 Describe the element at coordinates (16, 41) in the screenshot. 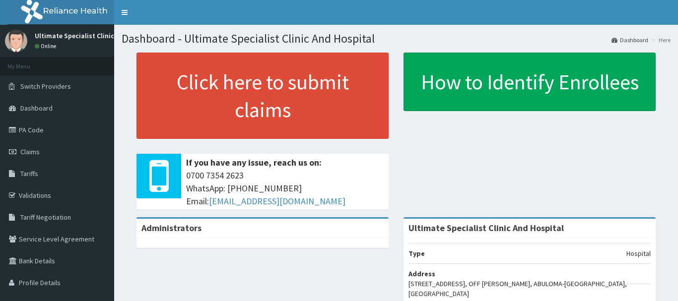

I see `img: User Image` at that location.